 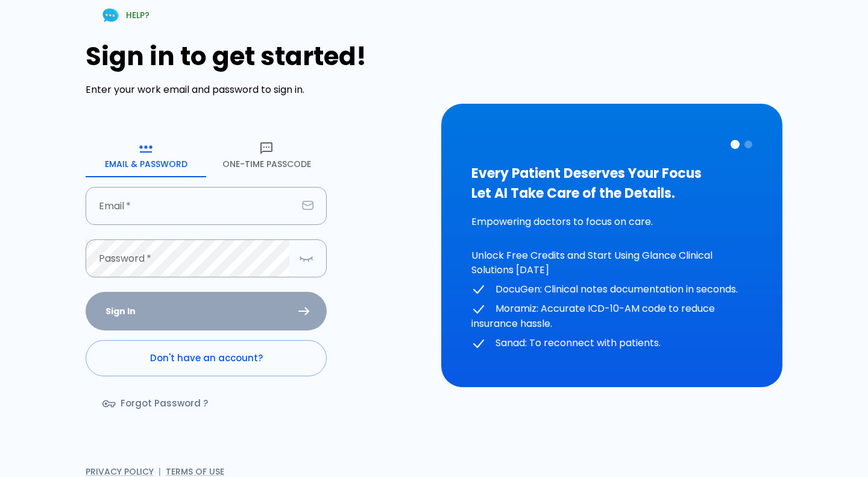 I want to click on a: Don't have an account?, so click(x=206, y=358).